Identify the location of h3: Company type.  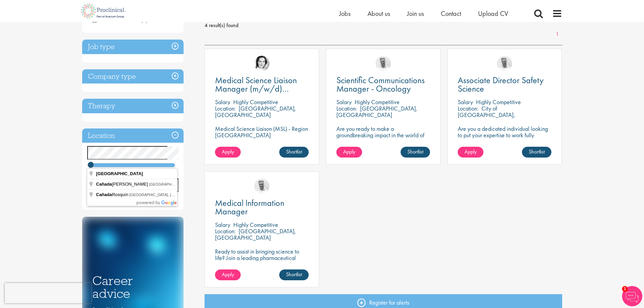
(133, 76).